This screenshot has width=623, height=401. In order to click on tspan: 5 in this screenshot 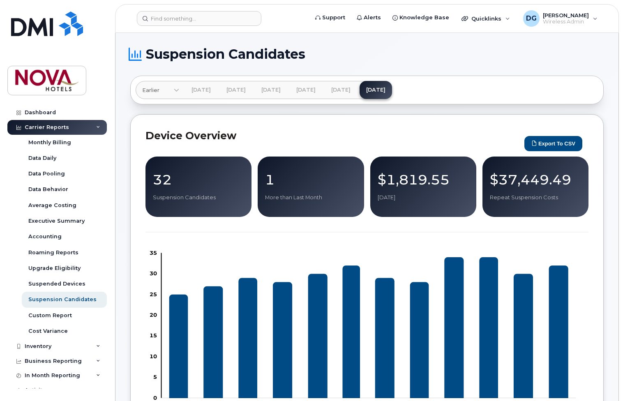, I will do `click(155, 377)`.